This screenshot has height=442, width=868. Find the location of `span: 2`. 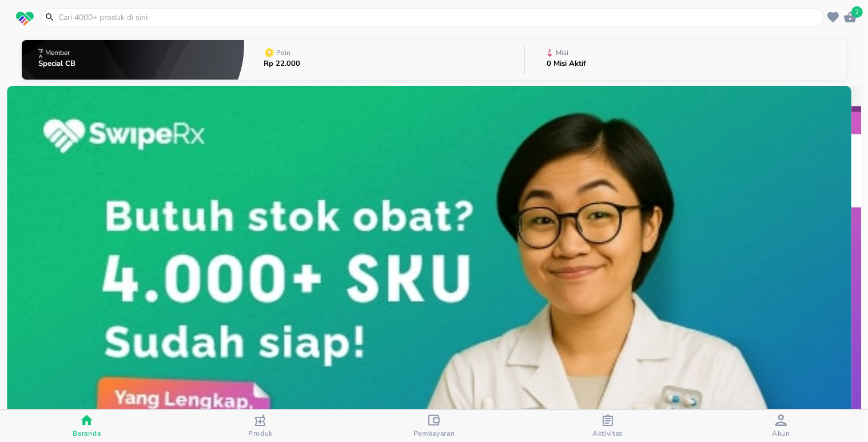

span: 2 is located at coordinates (857, 12).